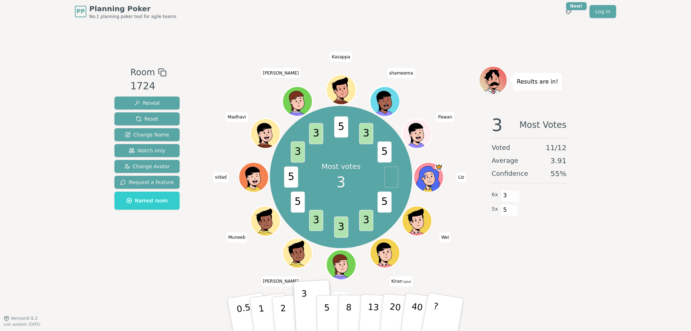 This screenshot has height=331, width=691. Describe the element at coordinates (147, 182) in the screenshot. I see `span: Request a feature` at that location.